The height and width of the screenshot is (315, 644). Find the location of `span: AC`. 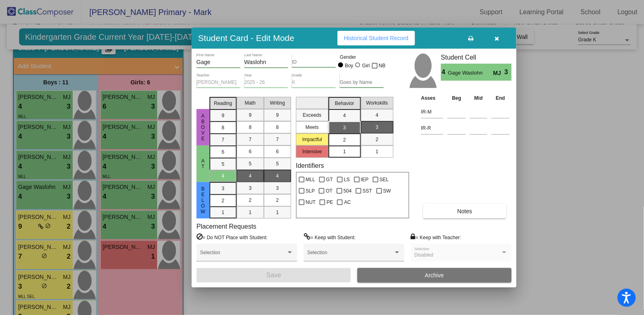

span: AC is located at coordinates (347, 203).